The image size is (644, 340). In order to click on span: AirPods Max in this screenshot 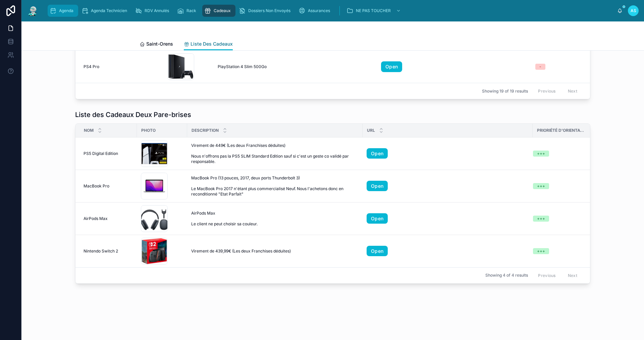, I will do `click(96, 218)`.